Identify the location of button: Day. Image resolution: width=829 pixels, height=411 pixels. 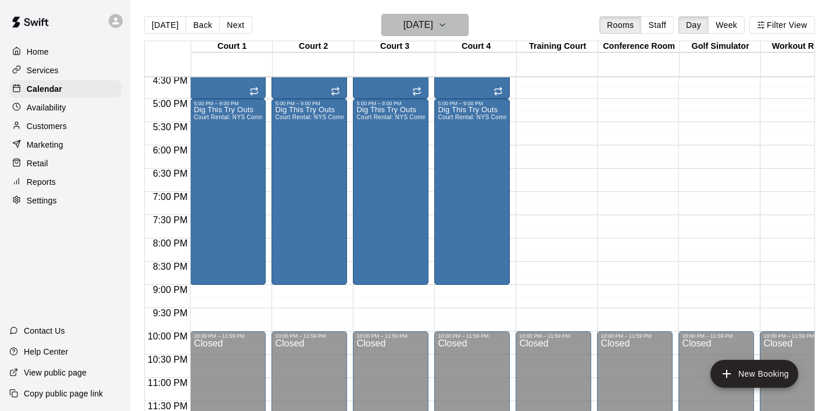
(693, 25).